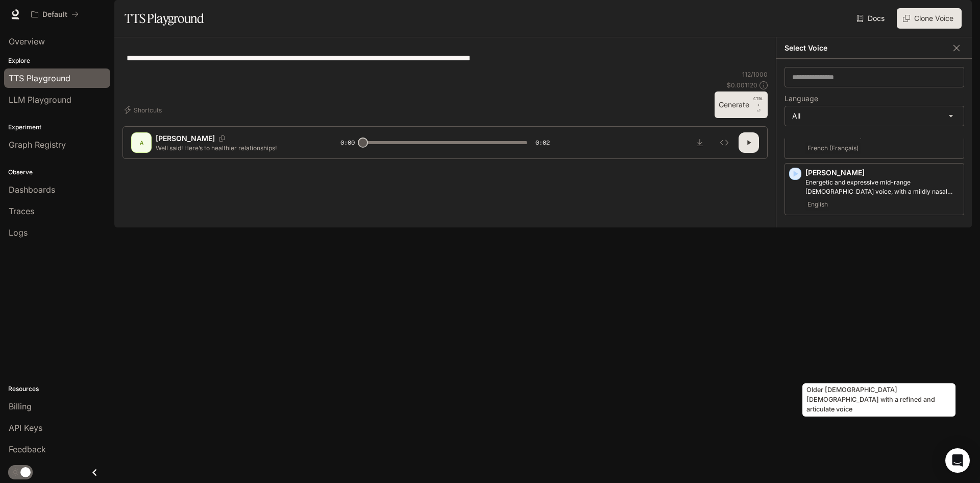 The height and width of the screenshot is (483, 980). What do you see at coordinates (755, 74) in the screenshot?
I see `p: 112 / 1000` at bounding box center [755, 74].